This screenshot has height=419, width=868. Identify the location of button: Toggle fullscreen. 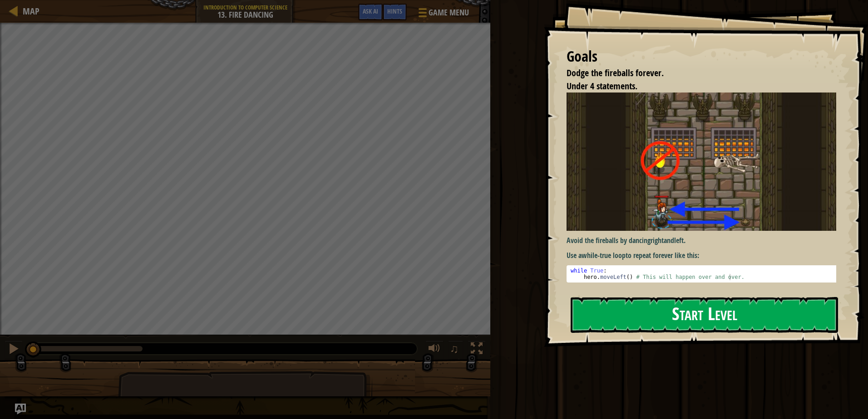
(477, 350).